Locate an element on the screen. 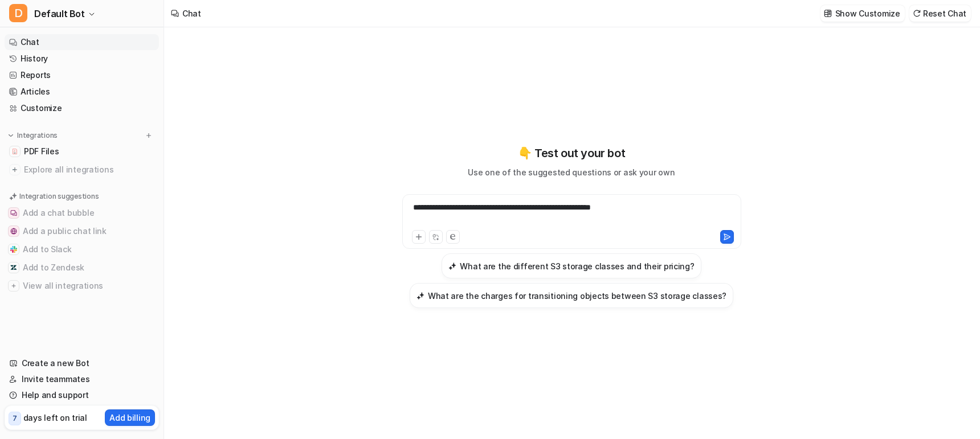 Image resolution: width=980 pixels, height=439 pixels. img: What are the different S3 storage classes and their pricing? is located at coordinates (453, 266).